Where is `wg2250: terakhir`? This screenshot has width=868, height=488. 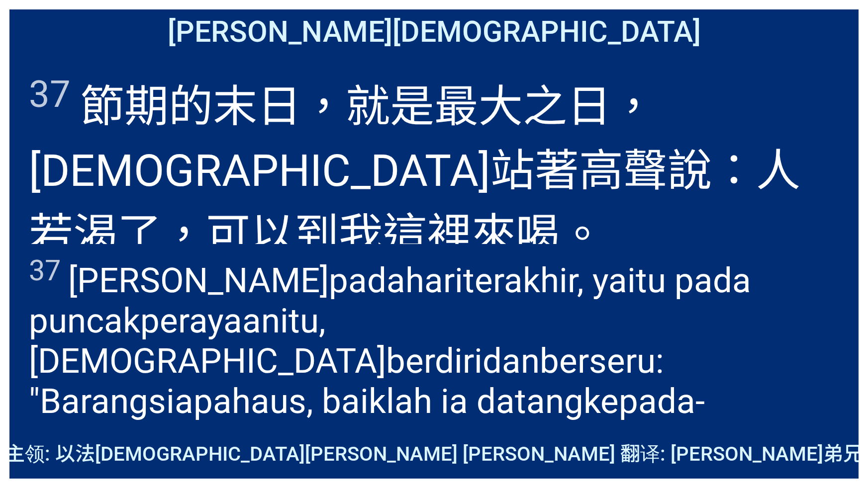
wg2250: terakhir is located at coordinates (389, 361).